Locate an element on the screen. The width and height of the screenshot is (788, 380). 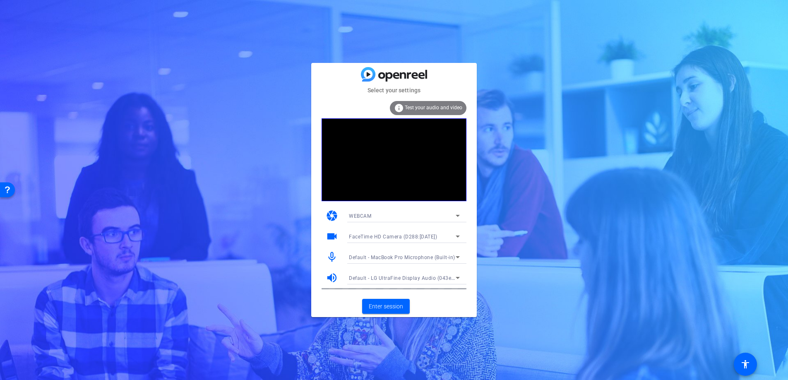
mat-icon: volume_up is located at coordinates (332, 278).